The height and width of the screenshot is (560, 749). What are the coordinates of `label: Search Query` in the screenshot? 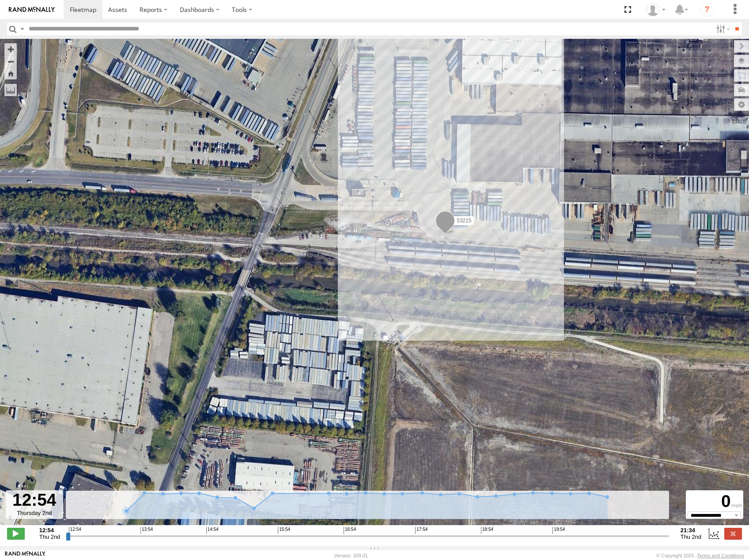 It's located at (22, 29).